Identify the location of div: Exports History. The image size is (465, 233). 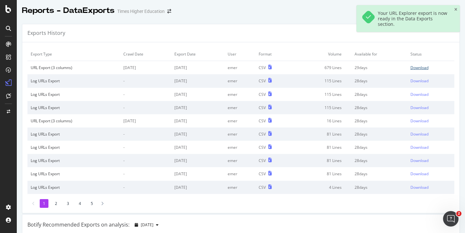
(46, 33).